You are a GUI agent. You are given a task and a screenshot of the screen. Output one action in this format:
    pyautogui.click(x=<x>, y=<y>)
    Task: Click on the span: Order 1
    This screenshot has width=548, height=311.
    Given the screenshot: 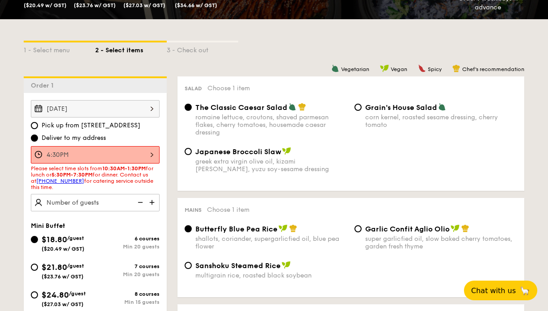 What is the action you would take?
    pyautogui.click(x=44, y=85)
    